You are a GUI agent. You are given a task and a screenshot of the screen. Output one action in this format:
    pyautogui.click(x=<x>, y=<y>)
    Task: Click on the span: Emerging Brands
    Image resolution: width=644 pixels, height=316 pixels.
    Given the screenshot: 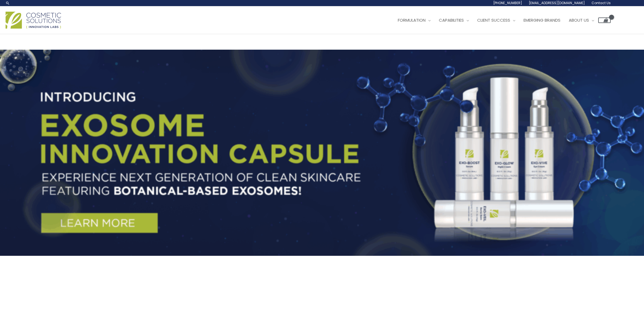 What is the action you would take?
    pyautogui.click(x=542, y=20)
    